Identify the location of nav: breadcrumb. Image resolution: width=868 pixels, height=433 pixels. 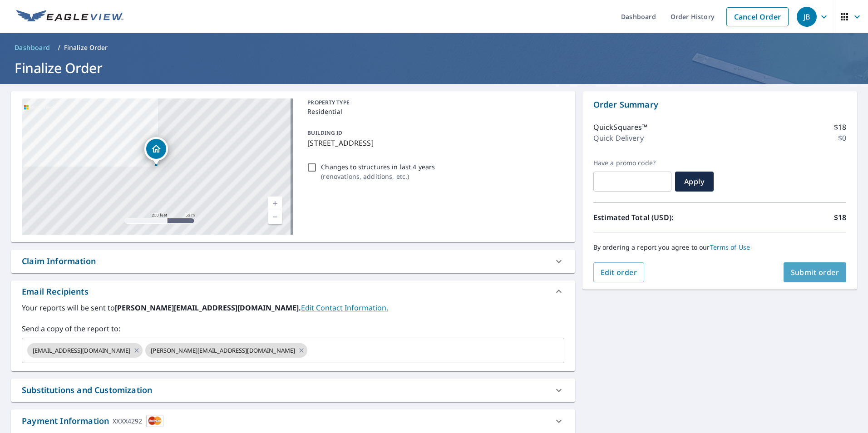
(434, 48).